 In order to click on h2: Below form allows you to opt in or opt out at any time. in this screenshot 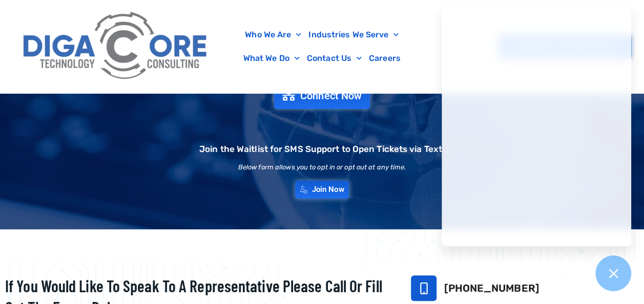, I will do `click(322, 167)`.